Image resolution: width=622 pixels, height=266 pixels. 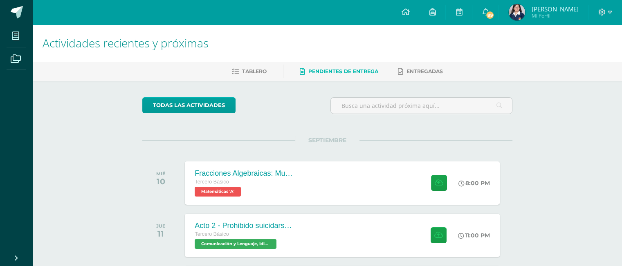 I want to click on div: Acto 2 - Prohibido suicidarse en primavera, so click(x=244, y=226).